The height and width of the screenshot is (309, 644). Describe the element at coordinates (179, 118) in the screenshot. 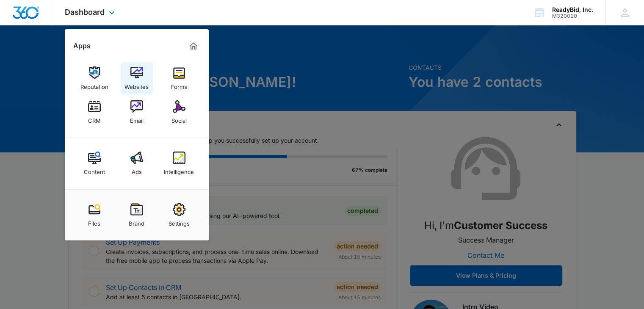

I see `div: Social` at that location.